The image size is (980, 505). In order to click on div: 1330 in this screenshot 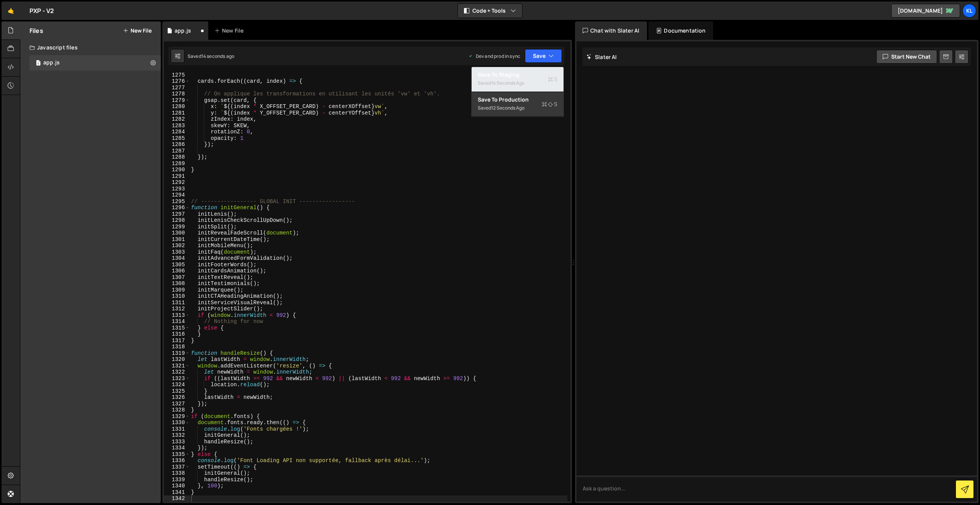, I will do `click(177, 422)`.